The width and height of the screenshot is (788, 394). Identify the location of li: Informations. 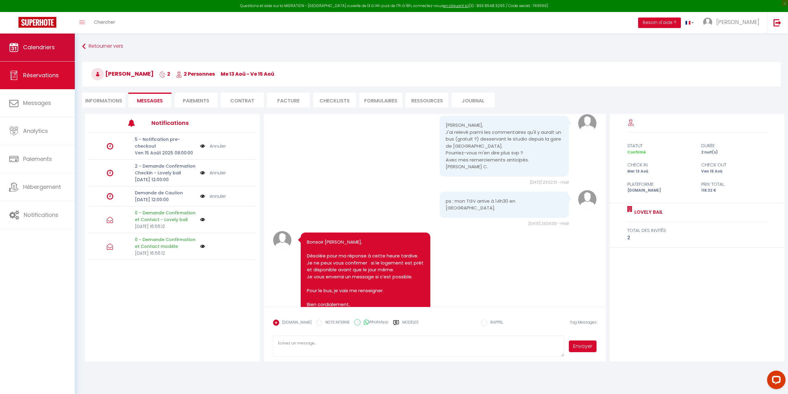
(104, 100).